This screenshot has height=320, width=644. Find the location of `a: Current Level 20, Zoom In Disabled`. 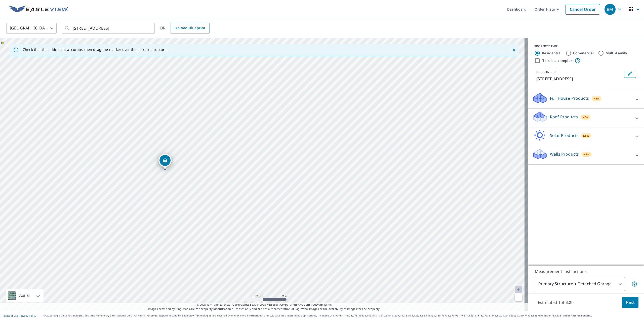

a: Current Level 20, Zoom In Disabled is located at coordinates (518, 289).